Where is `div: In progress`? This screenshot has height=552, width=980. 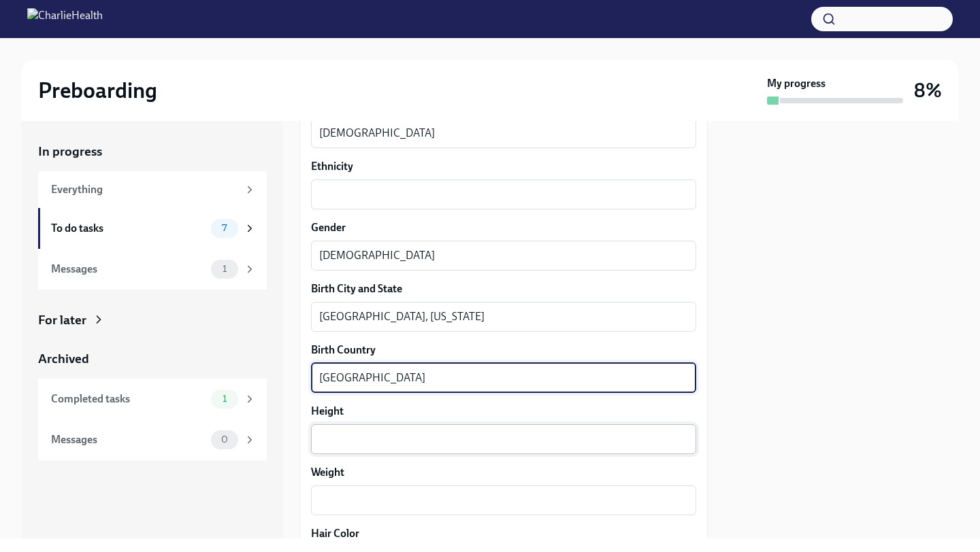
div: In progress is located at coordinates (153, 152).